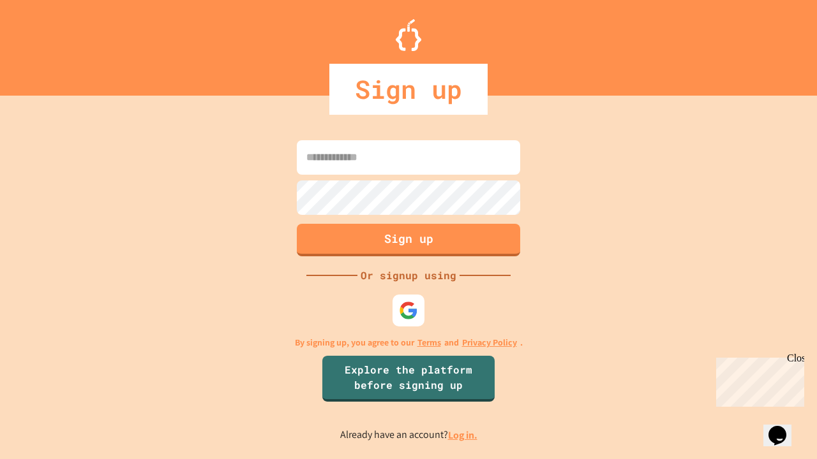 This screenshot has height=459, width=817. Describe the element at coordinates (408, 276) in the screenshot. I see `div: Or signup using` at that location.